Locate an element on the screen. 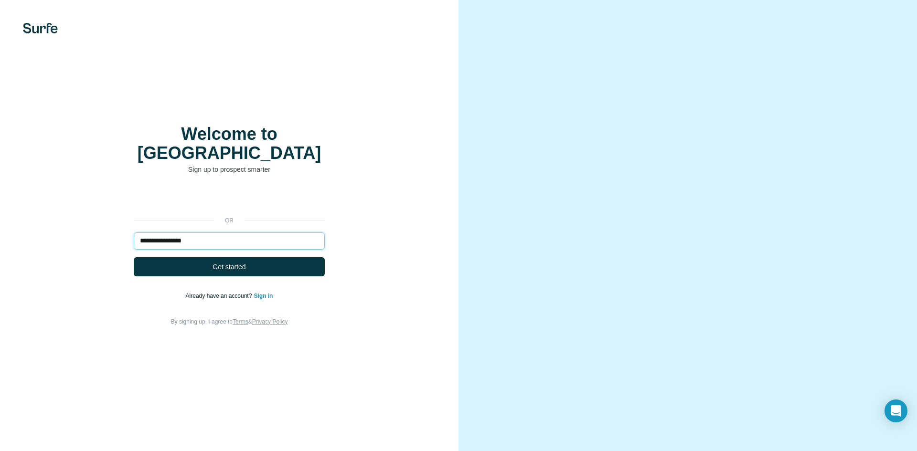  span: Already have an account? is located at coordinates (220, 296).